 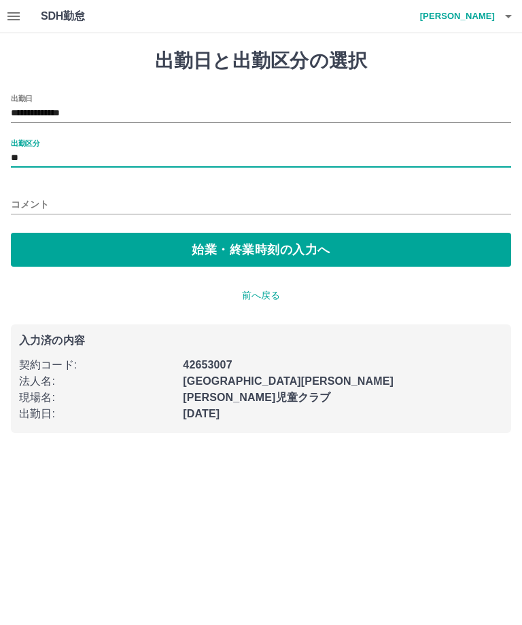 I want to click on p: 前へ戻る, so click(x=261, y=295).